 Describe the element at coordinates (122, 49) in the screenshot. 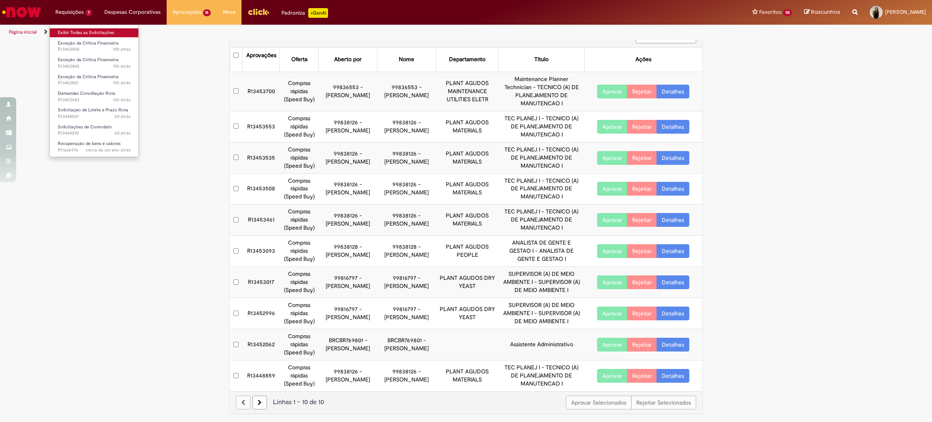

I see `time: 27/08/2025 17:14:50` at that location.